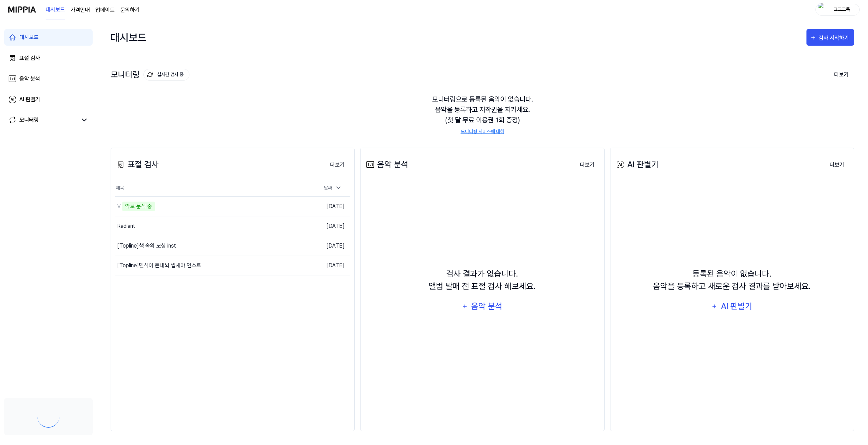 The image size is (868, 445). Describe the element at coordinates (130, 10) in the screenshot. I see `a: 문의하기` at that location.